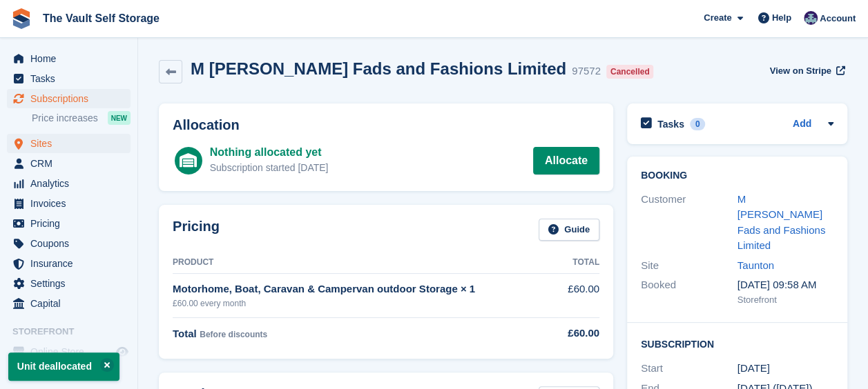 The width and height of the screenshot is (868, 389). Describe the element at coordinates (838, 18) in the screenshot. I see `span: Account` at that location.